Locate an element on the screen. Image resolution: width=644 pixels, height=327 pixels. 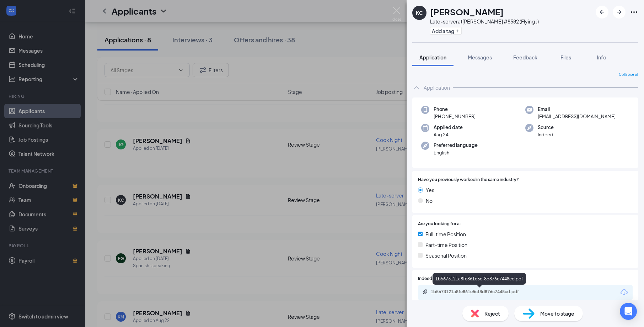
span: Seasonal Position is located at coordinates (446, 255).